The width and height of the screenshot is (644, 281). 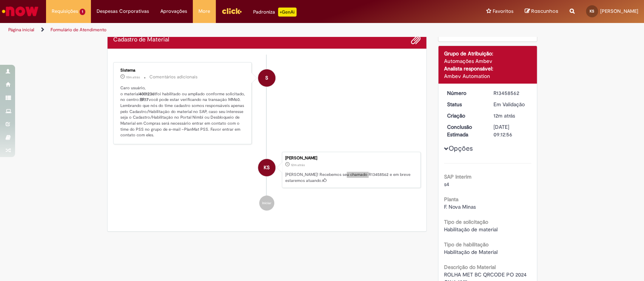 I want to click on ul: Histórico de tíquete, so click(x=267, y=136).